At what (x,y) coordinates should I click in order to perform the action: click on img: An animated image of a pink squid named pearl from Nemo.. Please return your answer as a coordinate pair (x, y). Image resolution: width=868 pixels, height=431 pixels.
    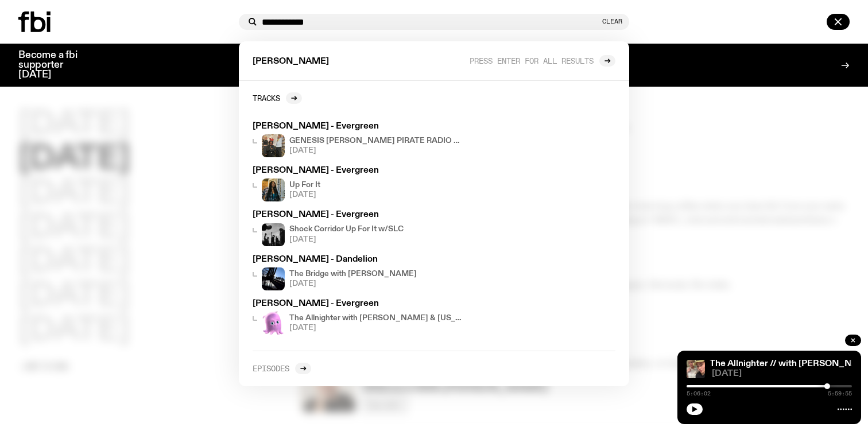
    Looking at the image, I should click on (273, 323).